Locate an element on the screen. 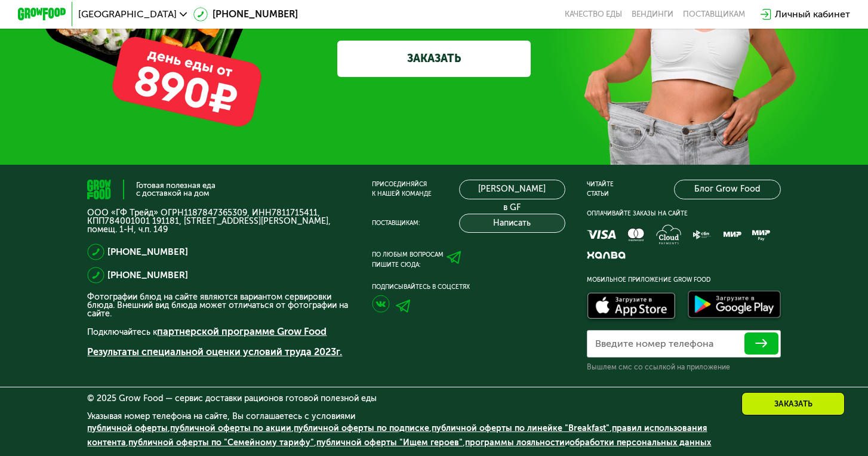 The image size is (868, 456). div: Подписывайтесь в соцсетях is located at coordinates (468, 287).